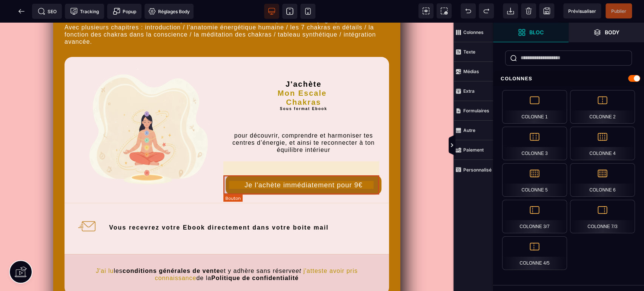 Image resolution: width=644 pixels, height=291 pixels. I want to click on span: Afficher les vues, so click(497, 146).